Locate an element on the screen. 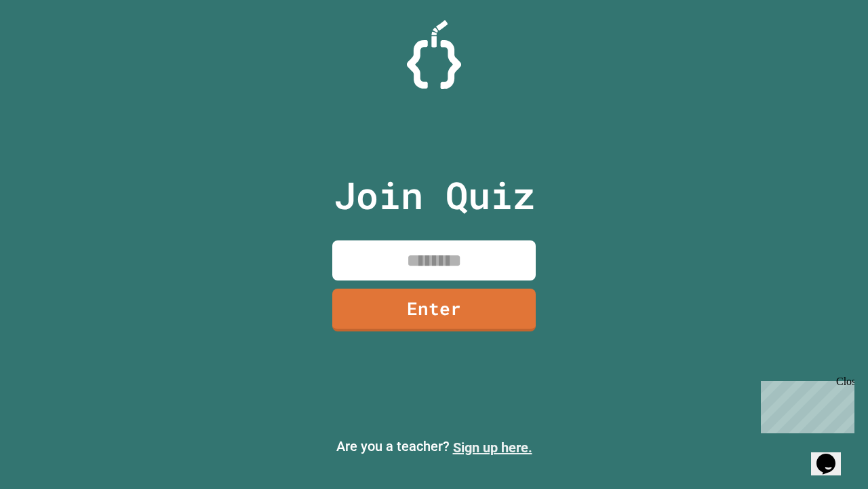 The width and height of the screenshot is (868, 489). a: Sign up here. is located at coordinates (493, 447).